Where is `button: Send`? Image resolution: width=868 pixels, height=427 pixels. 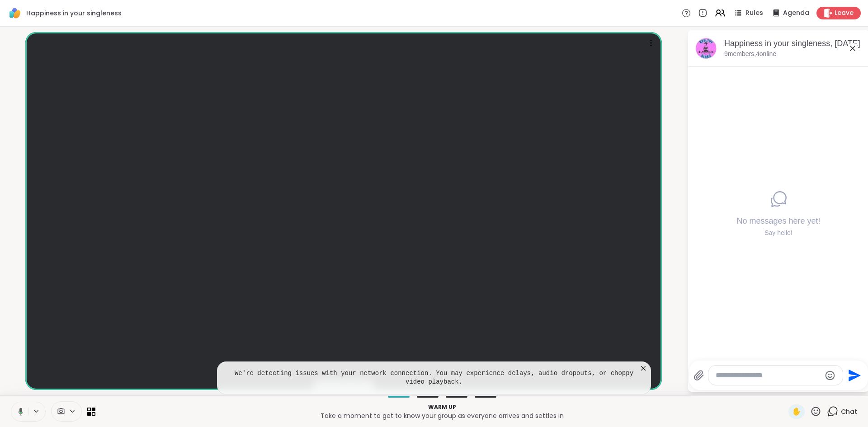
button: Send is located at coordinates (853, 375).